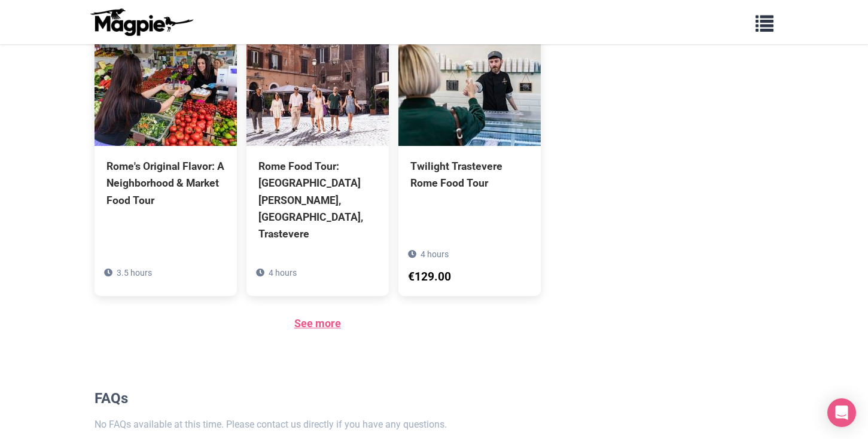 The width and height of the screenshot is (868, 439). What do you see at coordinates (166, 183) in the screenshot?
I see `div: Rome's Original Flavor: A Neighborhood & Market Food Tour` at bounding box center [166, 183].